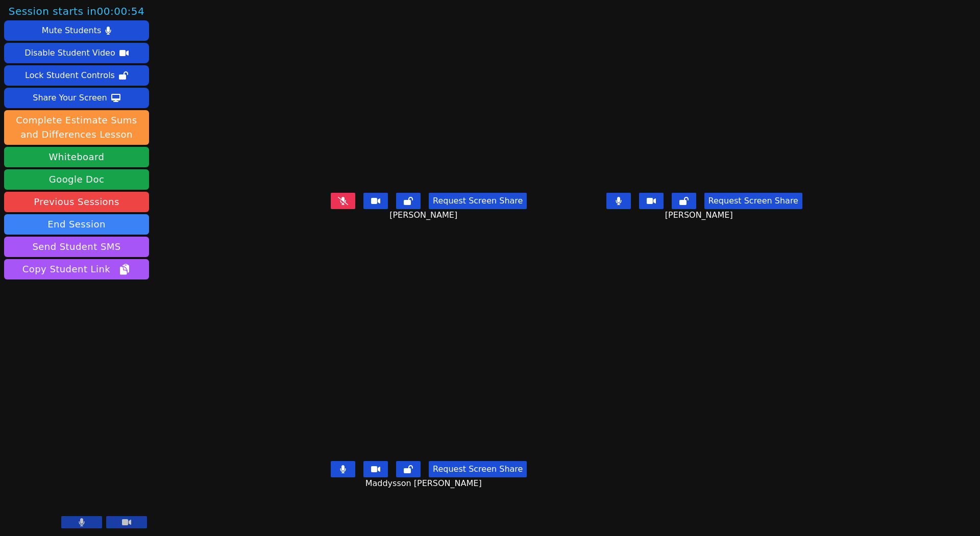  What do you see at coordinates (120, 11) in the screenshot?
I see `time: 00:00:54` at bounding box center [120, 11].